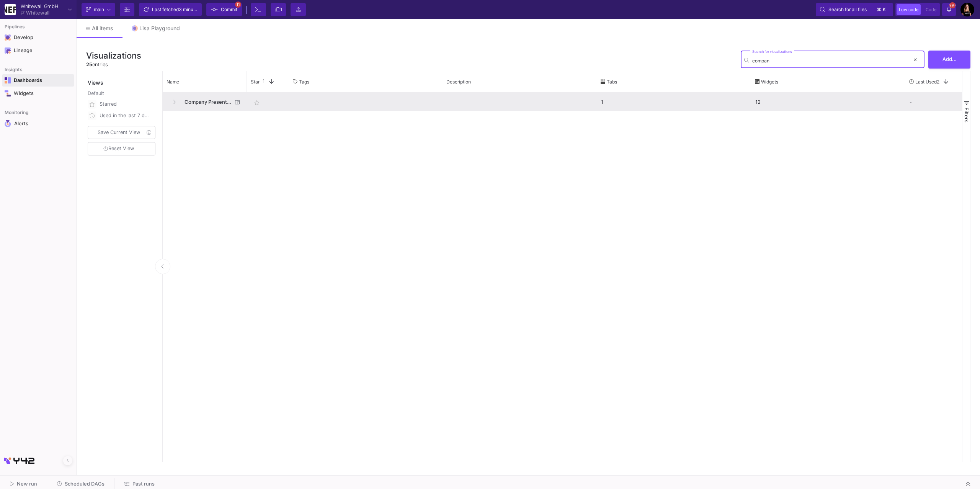  What do you see at coordinates (257, 102) in the screenshot?
I see `mat-icon: star_border` at bounding box center [257, 102].